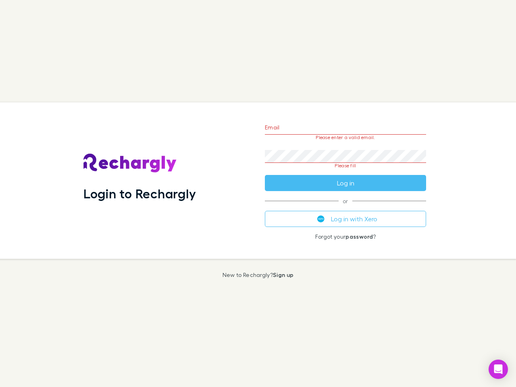 The width and height of the screenshot is (516, 387). What do you see at coordinates (346, 219) in the screenshot?
I see `button: Log in with Xero` at bounding box center [346, 219].